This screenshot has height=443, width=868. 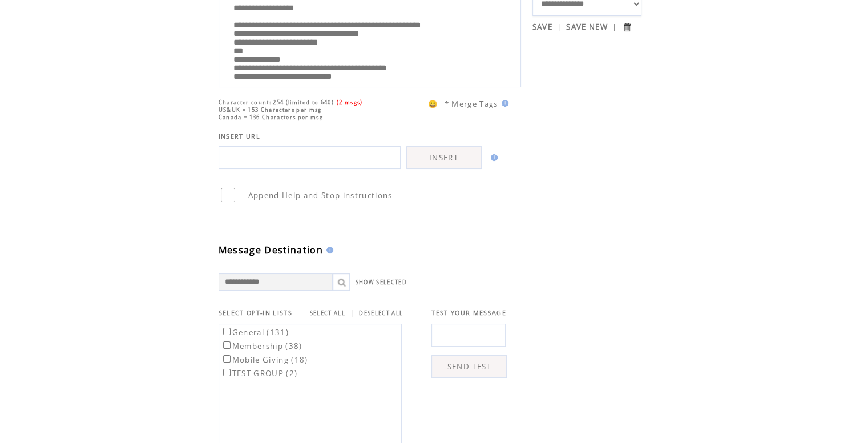 What do you see at coordinates (239, 137) in the screenshot?
I see `span: INSERT URL` at bounding box center [239, 137].